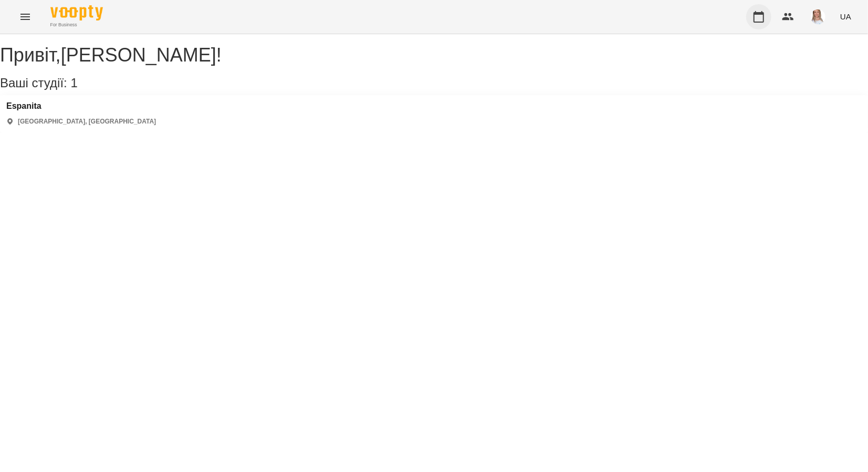 This screenshot has width=868, height=472. I want to click on span: UA, so click(846, 16).